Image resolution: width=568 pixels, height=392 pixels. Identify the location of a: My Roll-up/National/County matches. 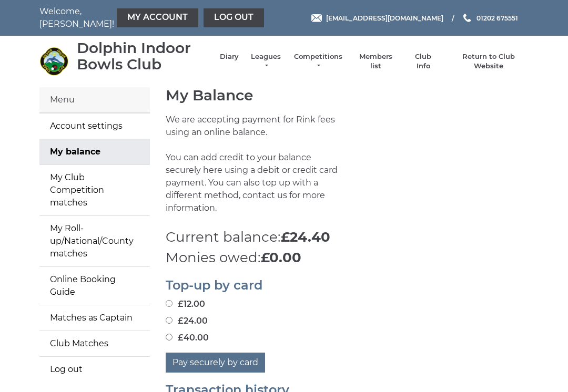
(95, 241).